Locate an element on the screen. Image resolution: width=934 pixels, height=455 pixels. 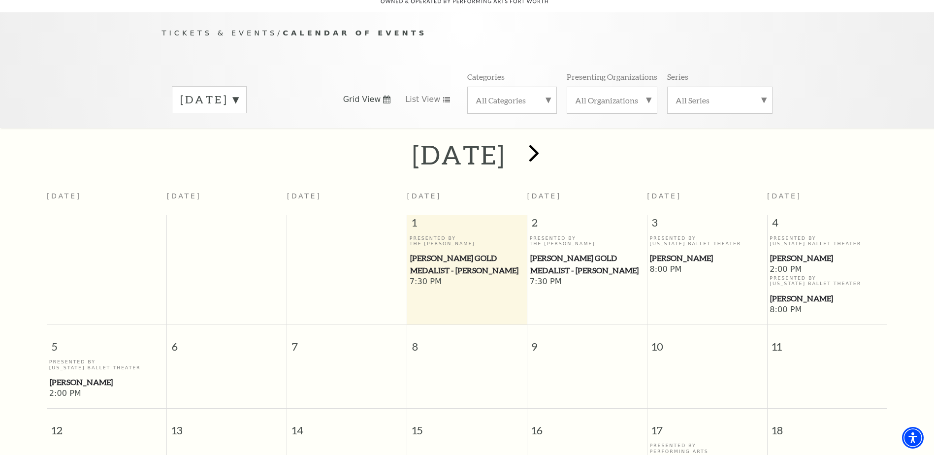
span: 5 is located at coordinates (106, 342).